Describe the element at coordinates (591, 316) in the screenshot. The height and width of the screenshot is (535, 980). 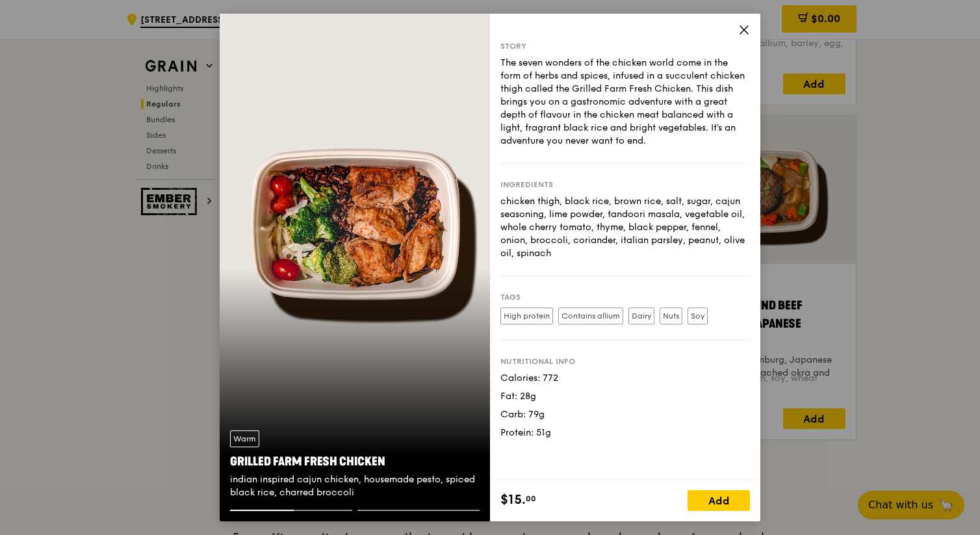
I see `label: Contains allium` at that location.